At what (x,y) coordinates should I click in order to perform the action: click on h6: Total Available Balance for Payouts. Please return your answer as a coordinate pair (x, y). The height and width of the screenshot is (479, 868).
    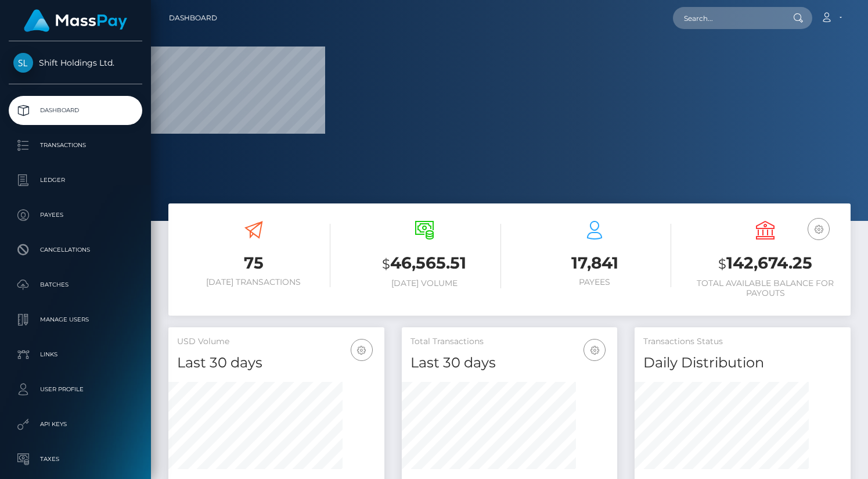
    Looking at the image, I should click on (765, 288).